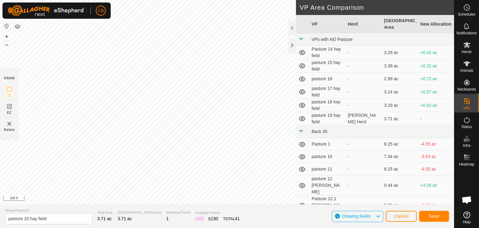 The image size is (479, 228). I want to click on img: Gallagher Logo, so click(46, 11).